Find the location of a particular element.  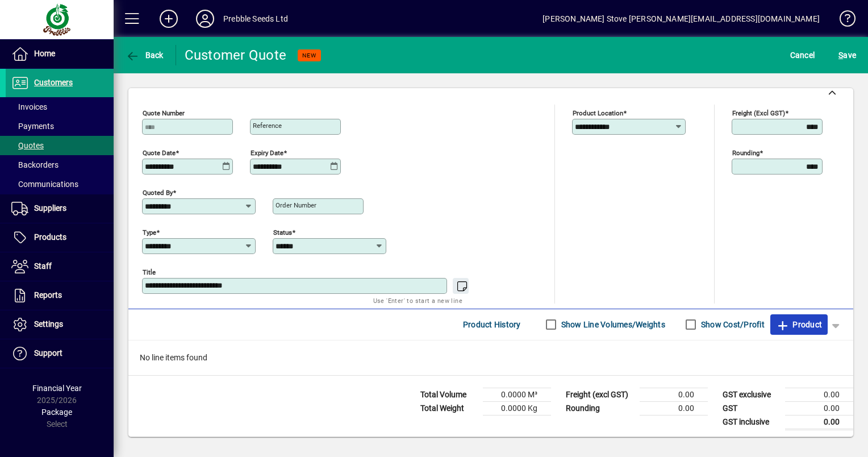

span: Reports is located at coordinates (48, 295).